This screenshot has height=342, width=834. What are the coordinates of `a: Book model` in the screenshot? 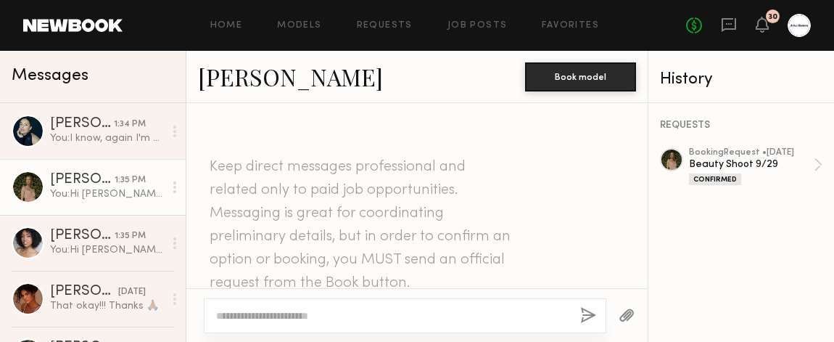 It's located at (580, 75).